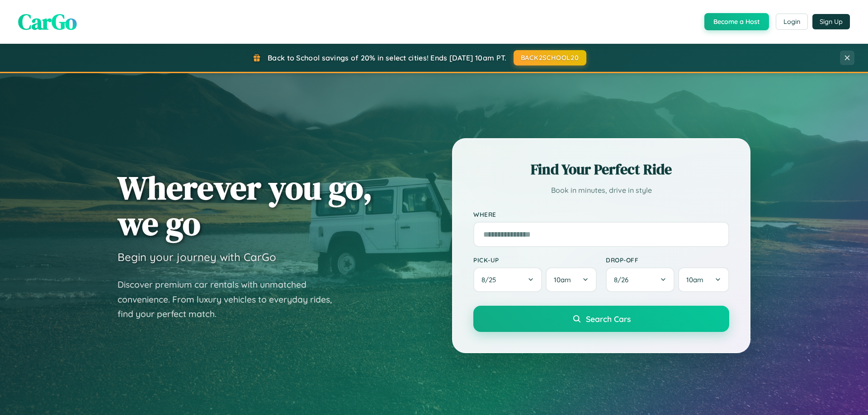  I want to click on label: Where, so click(601, 214).